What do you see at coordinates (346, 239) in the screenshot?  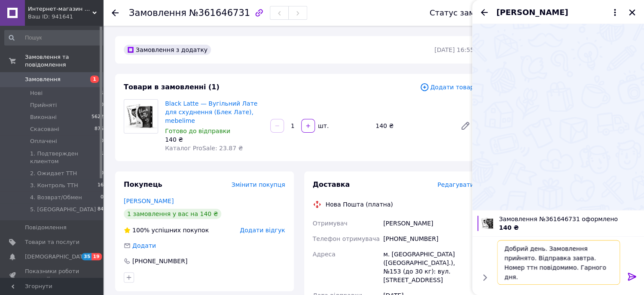 I see `span: Телефон отримувача` at bounding box center [346, 239].